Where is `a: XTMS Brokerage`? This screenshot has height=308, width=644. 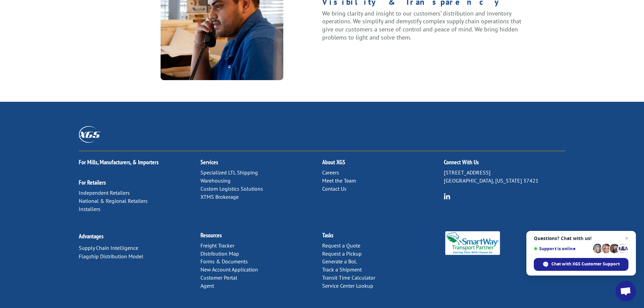 a: XTMS Brokerage is located at coordinates (219, 197).